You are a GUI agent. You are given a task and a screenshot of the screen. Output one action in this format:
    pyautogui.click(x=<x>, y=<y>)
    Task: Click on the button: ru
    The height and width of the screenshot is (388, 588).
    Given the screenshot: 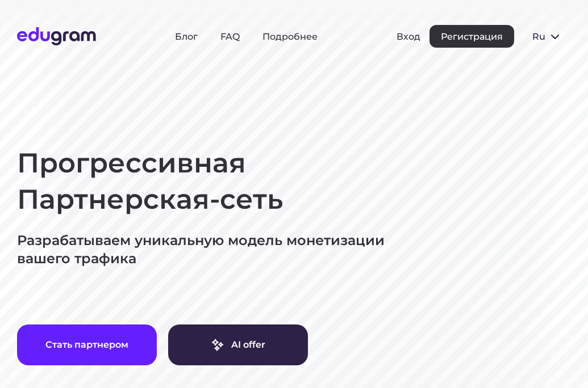 What is the action you would take?
    pyautogui.click(x=547, y=37)
    